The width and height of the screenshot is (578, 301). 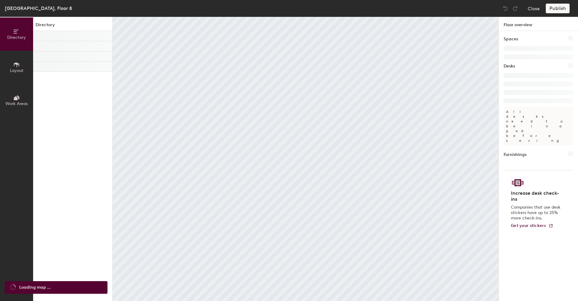 I want to click on h1: Spaces, so click(x=511, y=39).